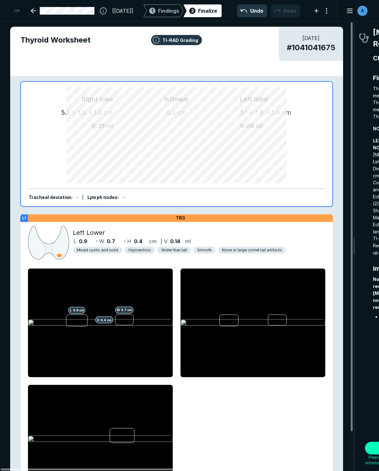  I want to click on span: TR3, so click(180, 218).